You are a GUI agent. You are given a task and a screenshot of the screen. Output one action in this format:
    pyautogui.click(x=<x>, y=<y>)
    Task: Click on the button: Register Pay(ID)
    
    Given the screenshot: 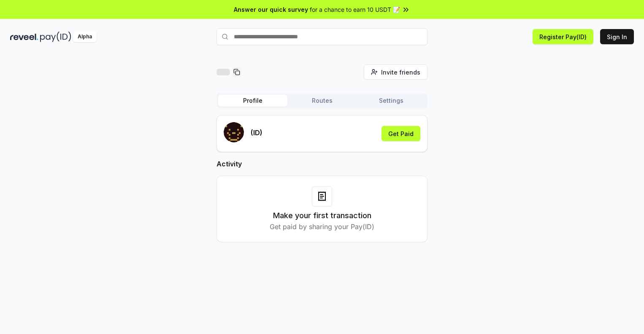 What is the action you would take?
    pyautogui.click(x=563, y=36)
    